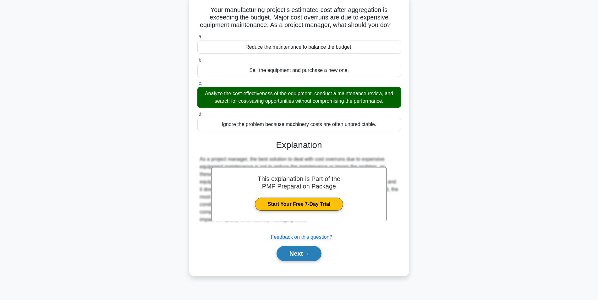 Image resolution: width=598 pixels, height=300 pixels. Describe the element at coordinates (200, 60) in the screenshot. I see `span: b.` at that location.